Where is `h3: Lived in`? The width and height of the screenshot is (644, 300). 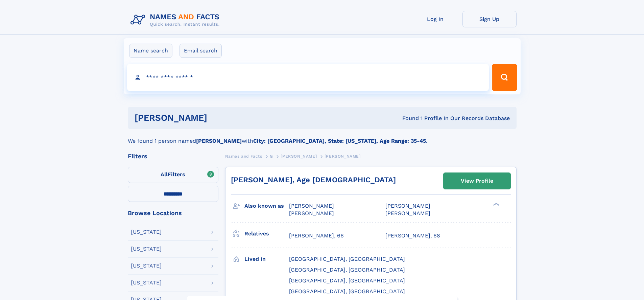
h3: Lived in is located at coordinates (267, 259).